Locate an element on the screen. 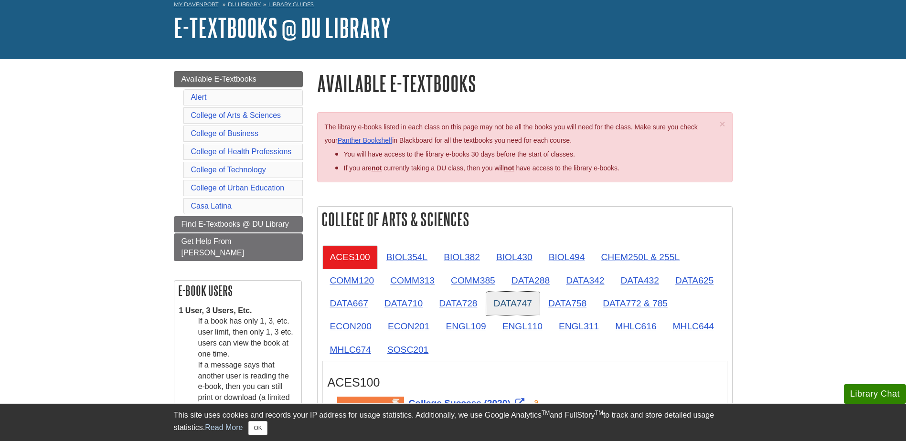  span: Find E-Textbooks @ DU Library is located at coordinates (235, 224).